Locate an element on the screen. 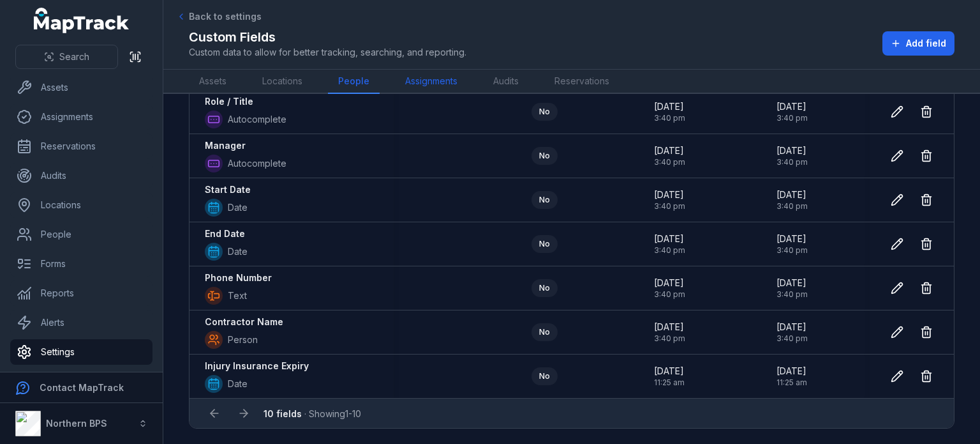 The image size is (980, 444). strong: Contractor Name is located at coordinates (244, 322).